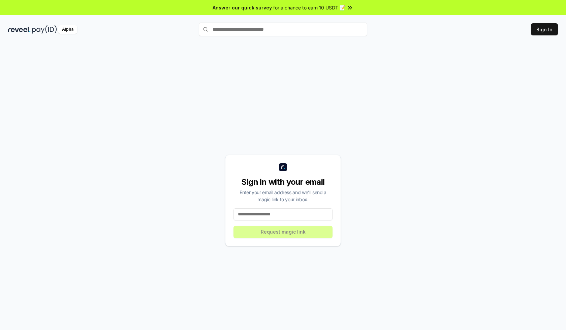 This screenshot has height=330, width=566. Describe the element at coordinates (545, 29) in the screenshot. I see `button: Sign In` at that location.